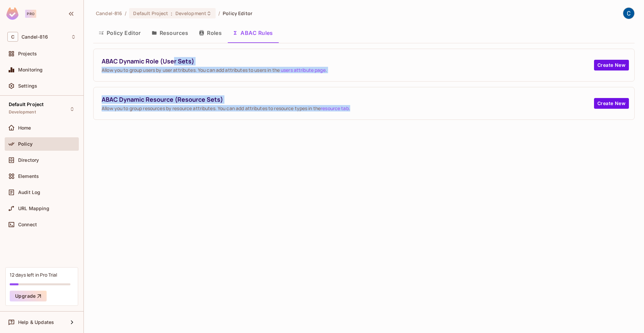 The image size is (644, 333). Describe the element at coordinates (30, 14) in the screenshot. I see `div: Pro` at that location.